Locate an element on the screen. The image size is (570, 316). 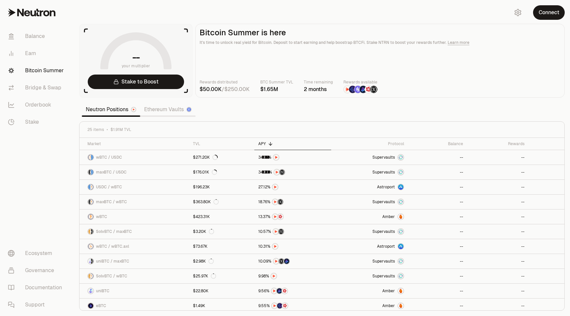
a: Ethereum Vaults is located at coordinates (168, 110).